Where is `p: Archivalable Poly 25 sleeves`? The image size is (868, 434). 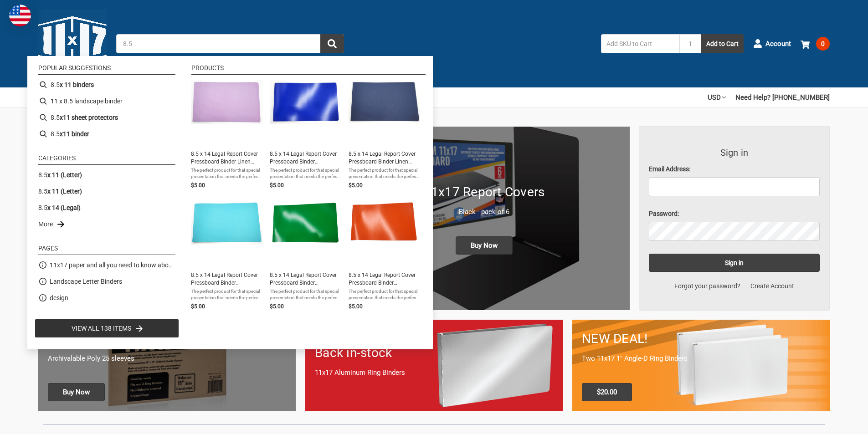
p: Archivalable Poly 25 sleeves is located at coordinates (167, 358).